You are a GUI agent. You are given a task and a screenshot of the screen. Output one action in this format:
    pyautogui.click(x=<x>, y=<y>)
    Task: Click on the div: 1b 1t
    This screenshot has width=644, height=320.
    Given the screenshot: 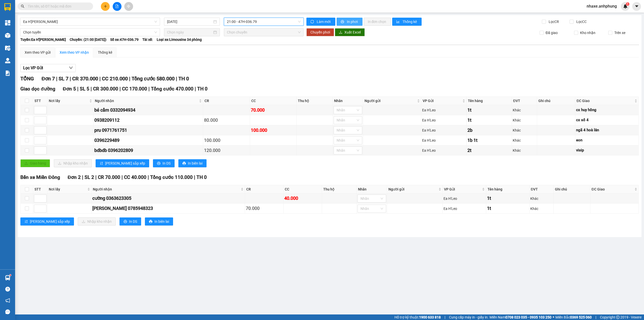 What is the action you would take?
    pyautogui.click(x=489, y=140)
    